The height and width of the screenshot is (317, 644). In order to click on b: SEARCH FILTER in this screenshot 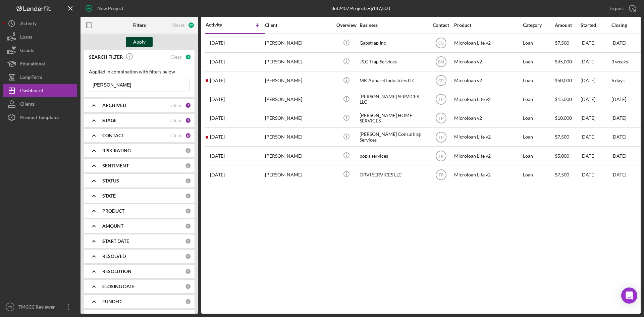, I will do `click(106, 57)`.